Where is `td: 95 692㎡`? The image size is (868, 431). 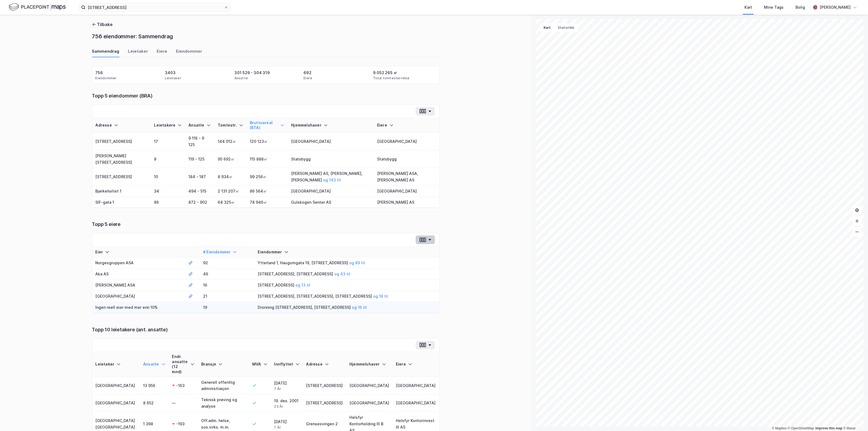
td: 95 692㎡ is located at coordinates (231, 159).